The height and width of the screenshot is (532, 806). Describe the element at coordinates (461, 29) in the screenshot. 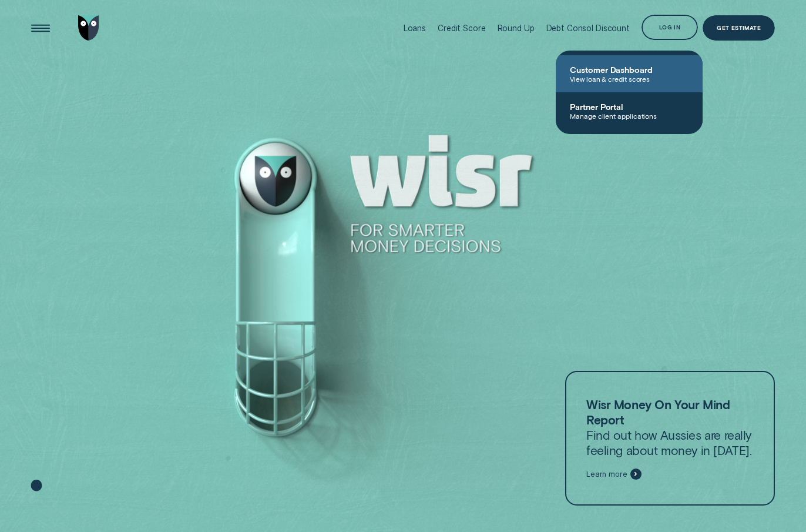

I see `div: Credit Score` at that location.